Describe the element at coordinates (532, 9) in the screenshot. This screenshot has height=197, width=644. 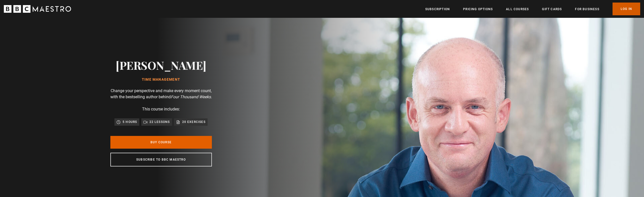
I see `nav: Primary` at that location.